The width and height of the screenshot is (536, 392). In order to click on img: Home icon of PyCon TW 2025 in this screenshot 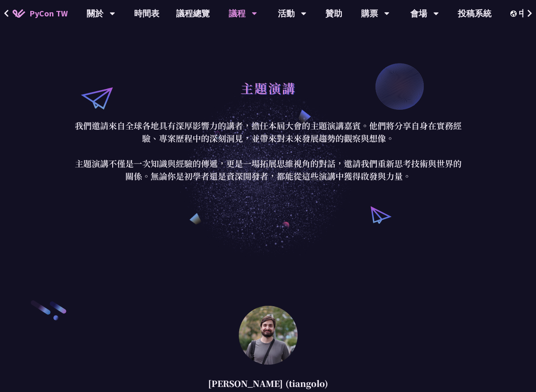, I will do `click(19, 13)`.